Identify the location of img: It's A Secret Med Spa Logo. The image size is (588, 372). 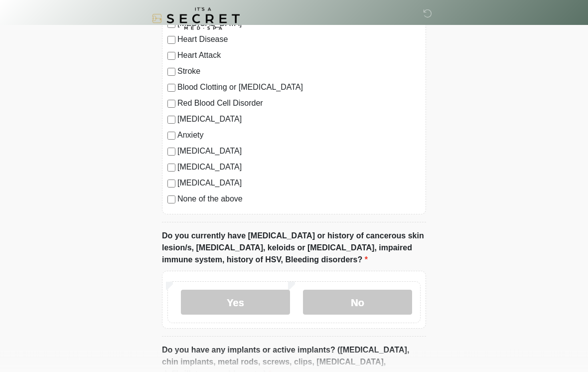
(196, 18).